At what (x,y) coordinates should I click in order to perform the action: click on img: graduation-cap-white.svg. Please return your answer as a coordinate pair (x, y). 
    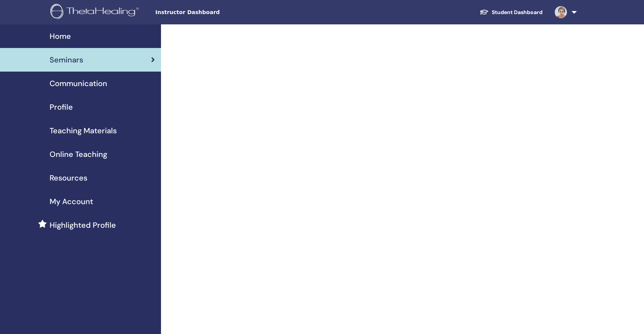
    Looking at the image, I should click on (484, 12).